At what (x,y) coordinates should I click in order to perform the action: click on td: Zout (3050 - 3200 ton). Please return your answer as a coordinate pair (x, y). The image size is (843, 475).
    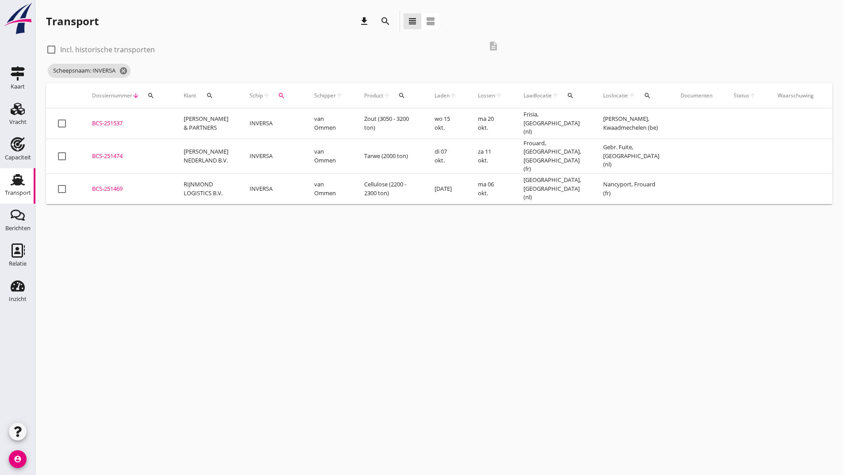
    Looking at the image, I should click on (389, 123).